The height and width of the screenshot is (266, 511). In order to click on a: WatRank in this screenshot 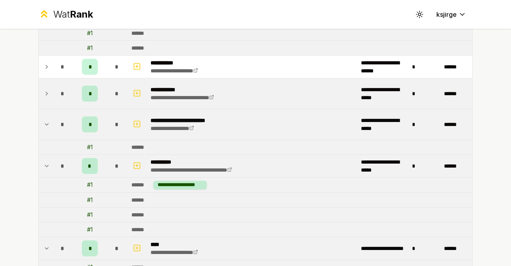, I will do `click(65, 14)`.